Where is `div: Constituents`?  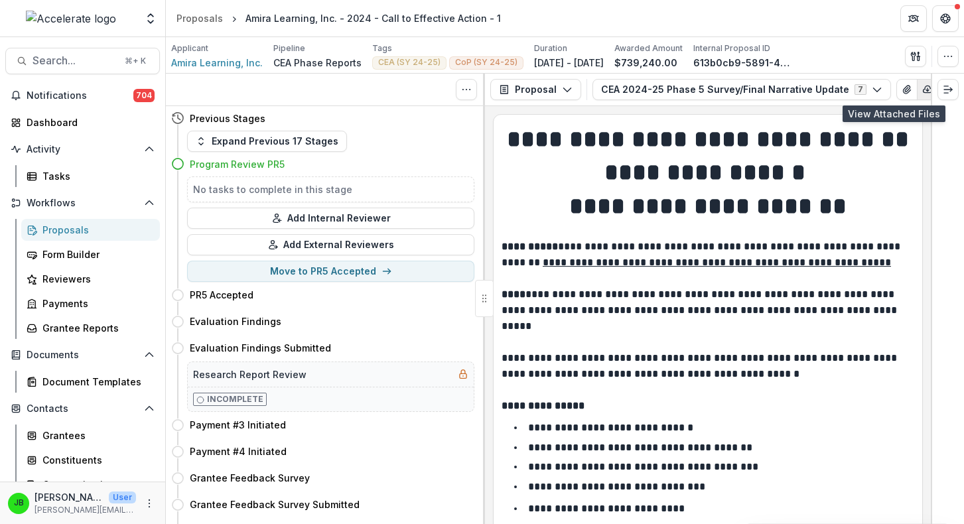
div: Constituents is located at coordinates (96, 460).